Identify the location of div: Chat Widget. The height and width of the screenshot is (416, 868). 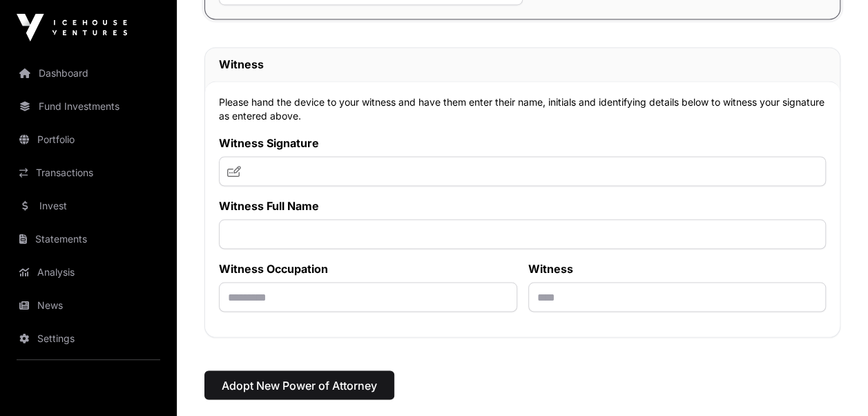
(833, 382).